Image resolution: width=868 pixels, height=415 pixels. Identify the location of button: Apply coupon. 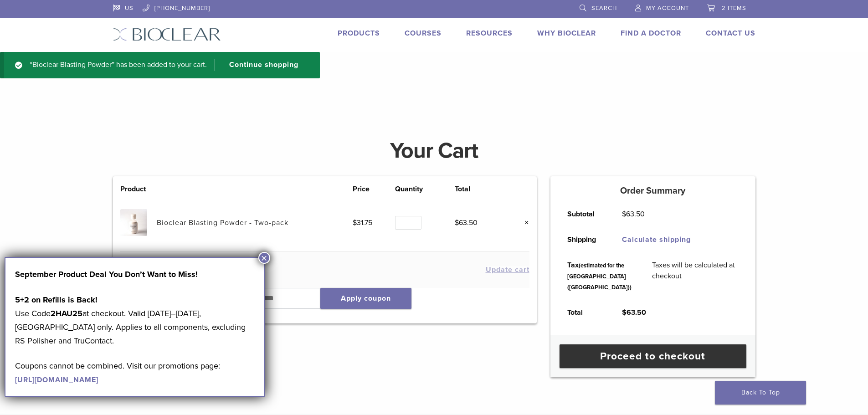
(366, 298).